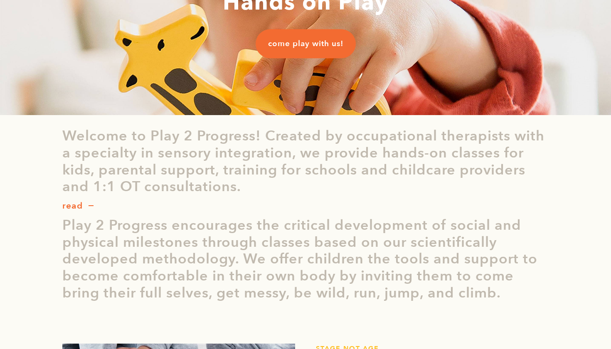 The width and height of the screenshot is (611, 349). What do you see at coordinates (305, 44) in the screenshot?
I see `a: come play with us!` at bounding box center [305, 44].